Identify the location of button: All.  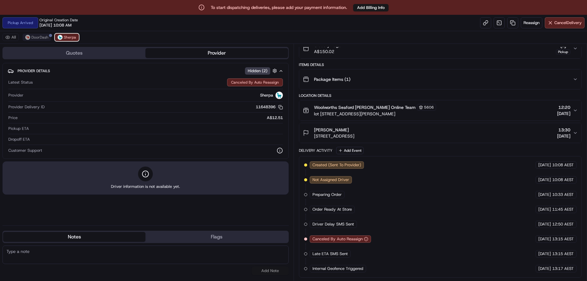
(10, 37).